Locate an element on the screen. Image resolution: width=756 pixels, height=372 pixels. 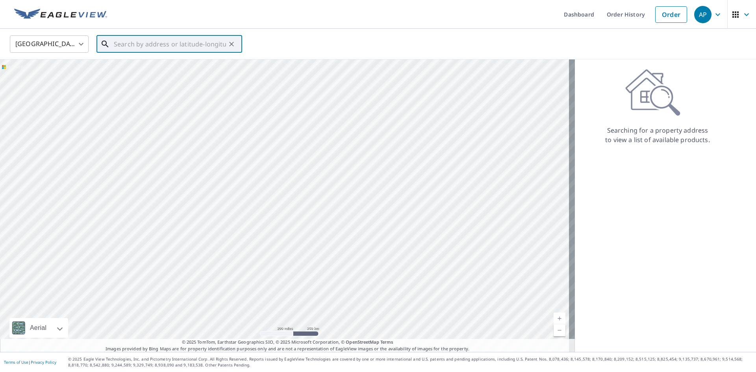
a: Current Level 5, Zoom Out is located at coordinates (559, 330).